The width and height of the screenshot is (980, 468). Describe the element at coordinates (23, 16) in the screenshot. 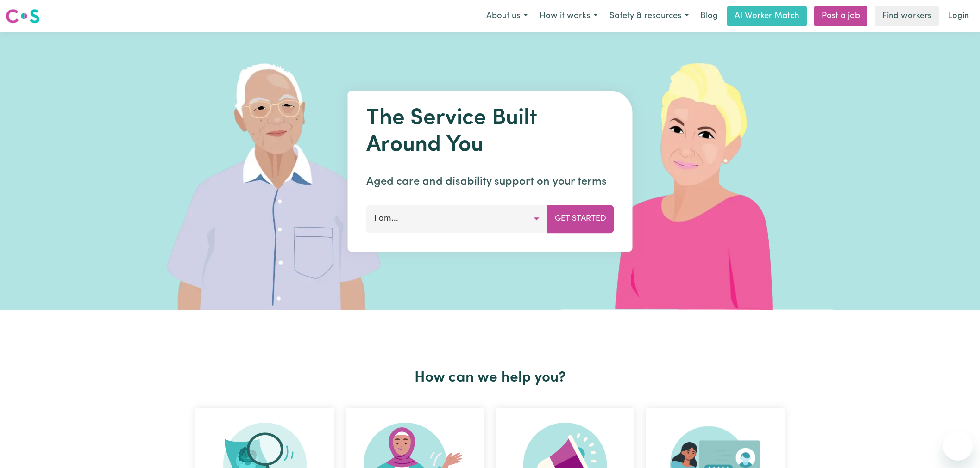

I see `img: Careseekers logo` at that location.